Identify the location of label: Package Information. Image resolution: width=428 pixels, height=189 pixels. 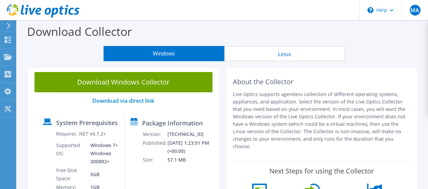
(172, 123).